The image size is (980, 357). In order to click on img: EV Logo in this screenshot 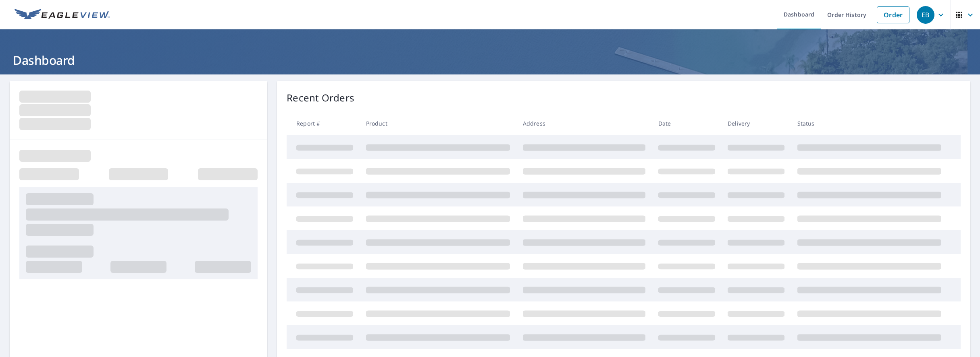, I will do `click(62, 15)`.